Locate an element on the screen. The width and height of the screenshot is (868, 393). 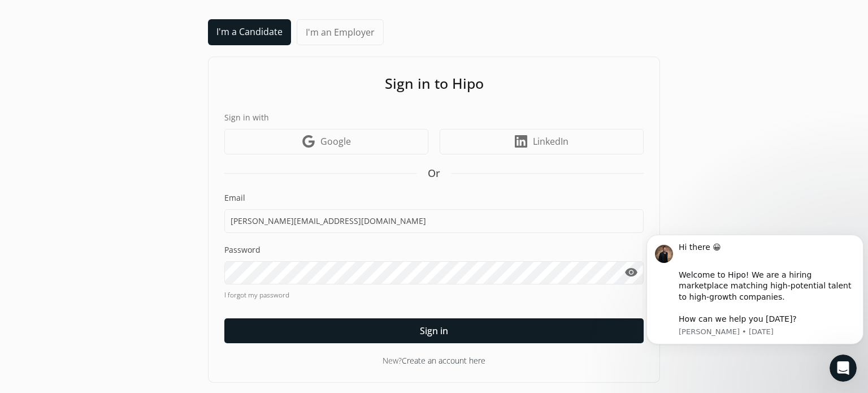
div: message notification from Adam, 3w ago. Hi there 😀 ​ Welcome to Hipo! We are a hiring marketplace... is located at coordinates (113, 72).